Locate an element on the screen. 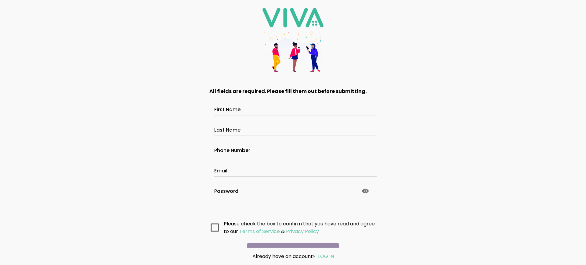 The width and height of the screenshot is (586, 265). ion-text: Terms of Service is located at coordinates (259, 231).